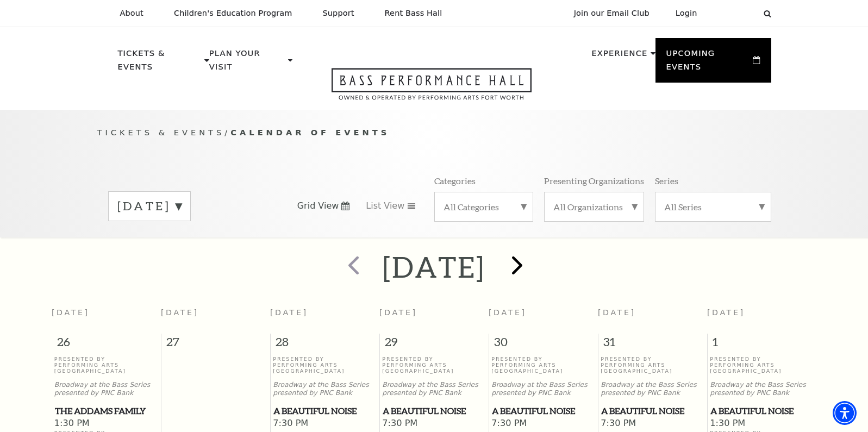 The width and height of the screenshot is (868, 432). I want to click on span: 30, so click(543, 345).